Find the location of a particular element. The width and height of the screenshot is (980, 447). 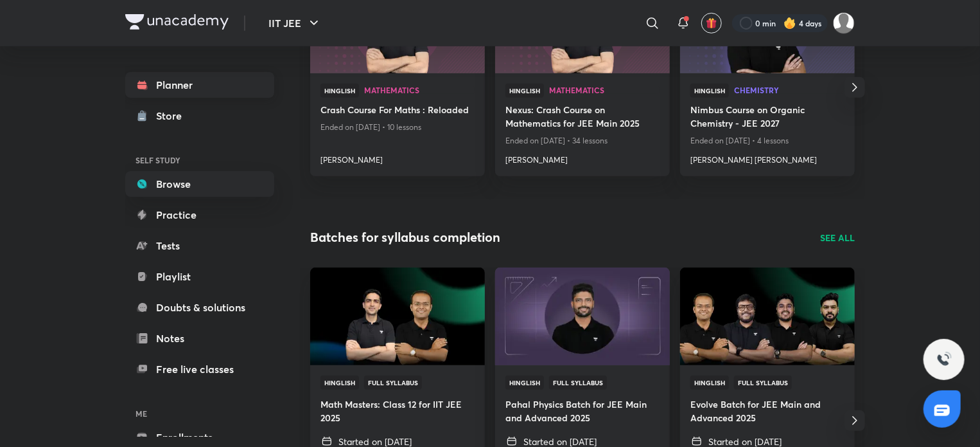

a: Store is located at coordinates (200, 115).